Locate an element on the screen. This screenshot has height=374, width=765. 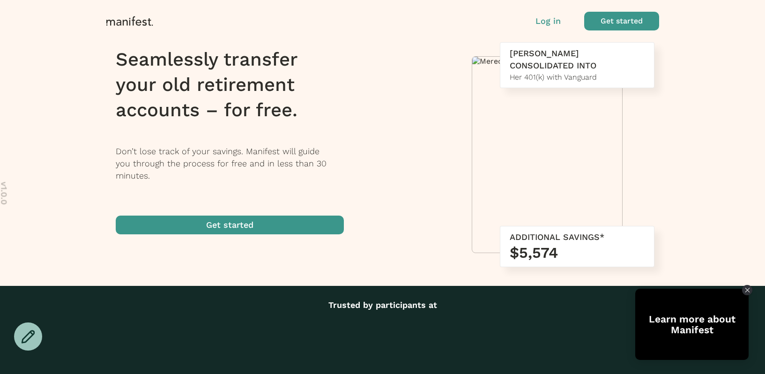
div: Her 401(k) with Vanguard is located at coordinates (577, 77).